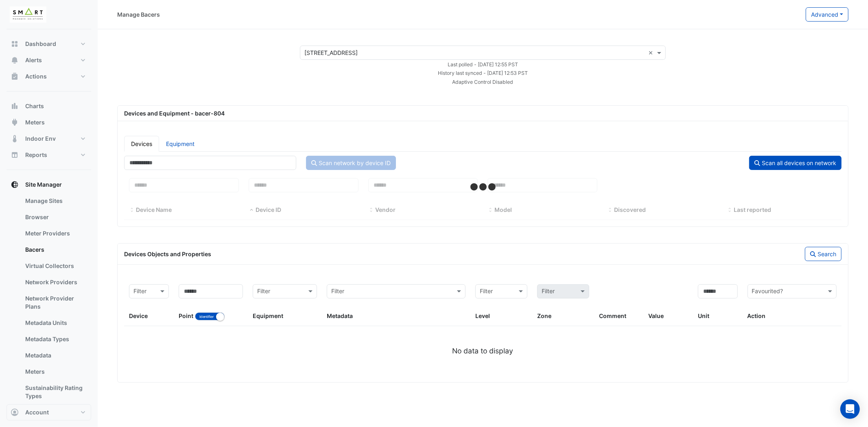 The height and width of the screenshot is (427, 868). I want to click on span: Value, so click(656, 315).